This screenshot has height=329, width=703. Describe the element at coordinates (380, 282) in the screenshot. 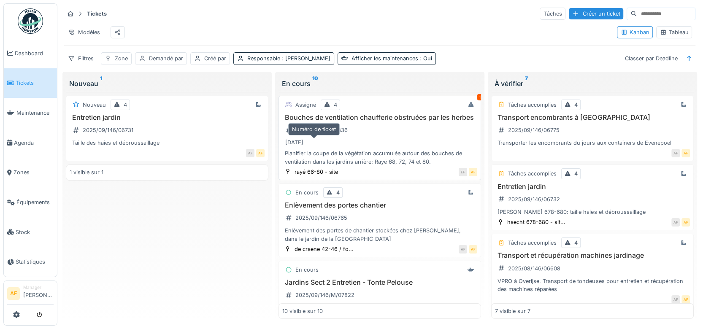

I see `h3: Jardins Sect 2 Entretien - Tonte Pelouse` at that location.